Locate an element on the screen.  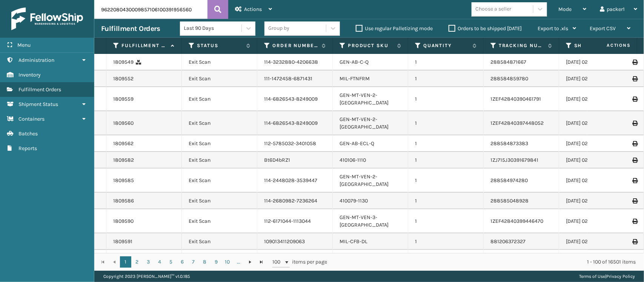
label: Status is located at coordinates (220, 46).